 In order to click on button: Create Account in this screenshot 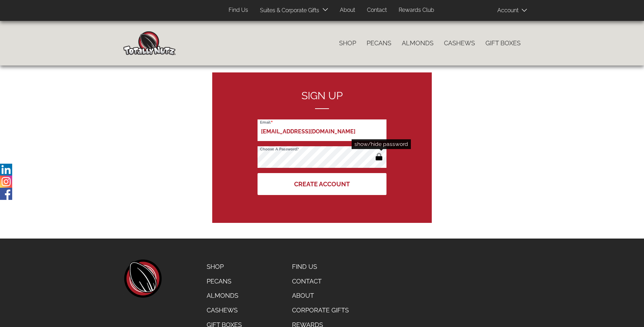, I will do `click(322, 184)`.